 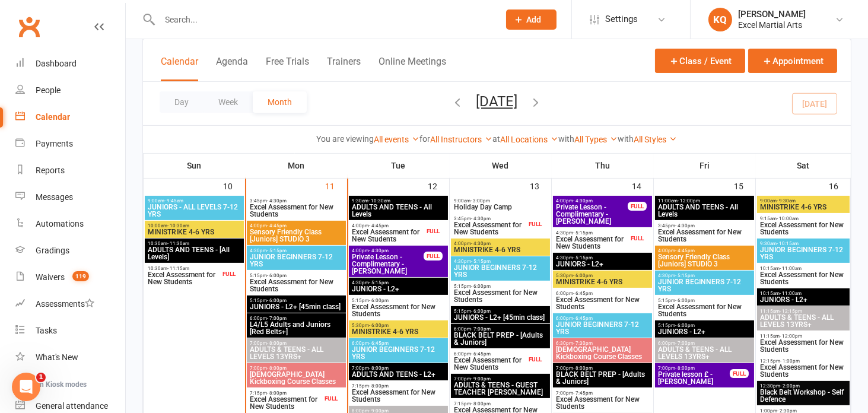 What do you see at coordinates (287, 68) in the screenshot?
I see `button: Free Trials` at bounding box center [287, 68].